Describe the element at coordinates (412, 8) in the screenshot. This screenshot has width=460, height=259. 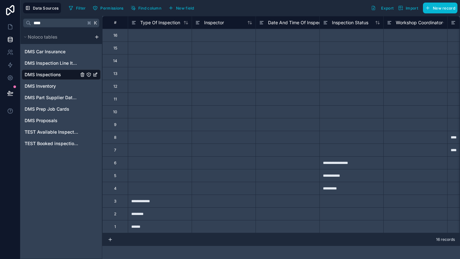
I see `span: Import` at that location.